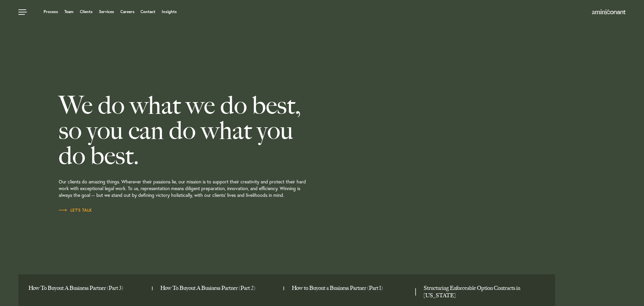  Describe the element at coordinates (69, 11) in the screenshot. I see `a: Team` at that location.